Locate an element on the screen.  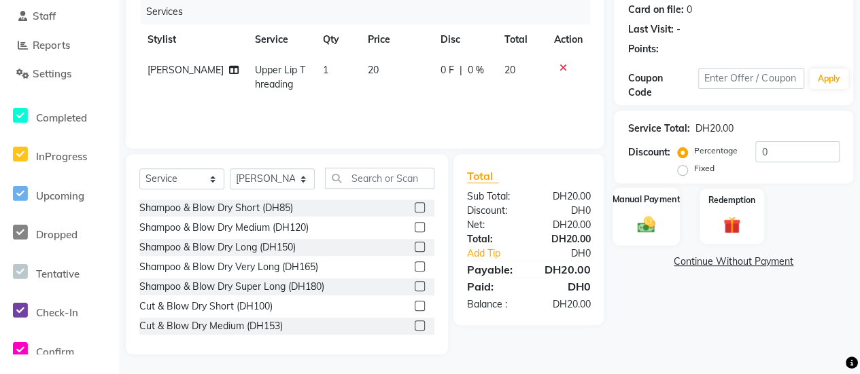
div: Points: is located at coordinates (642, 49).